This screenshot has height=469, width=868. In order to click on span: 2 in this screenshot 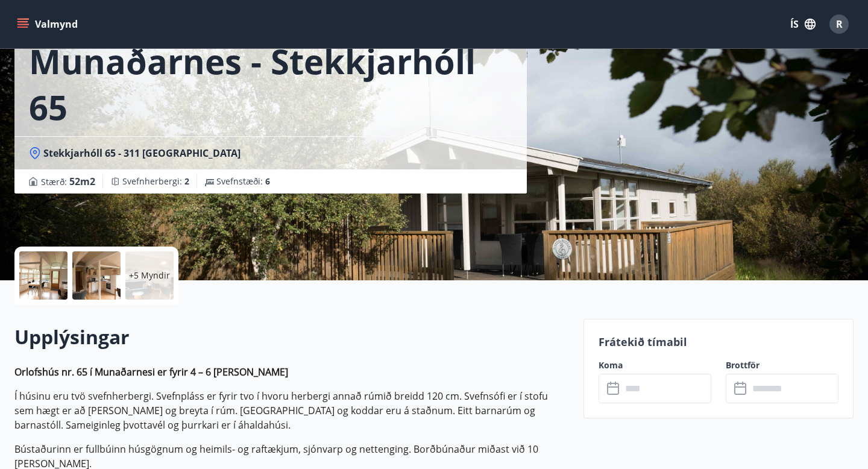, I will do `click(187, 181)`.